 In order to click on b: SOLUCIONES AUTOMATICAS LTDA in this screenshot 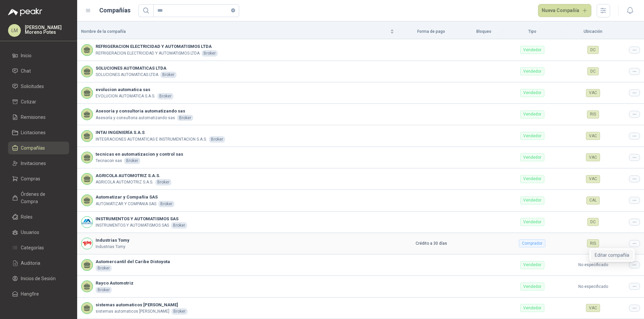, I will do `click(136, 68)`.